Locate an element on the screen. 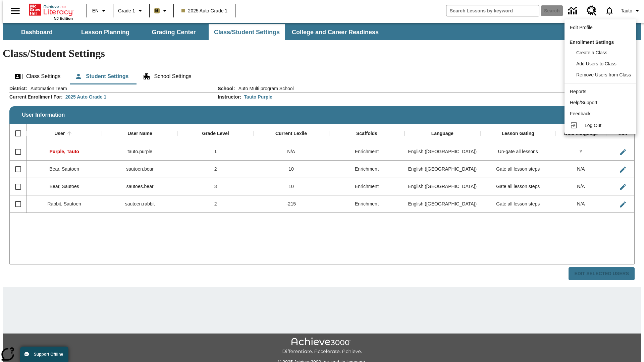 Image resolution: width=644 pixels, height=362 pixels. span: Remove Users from Class is located at coordinates (603, 75).